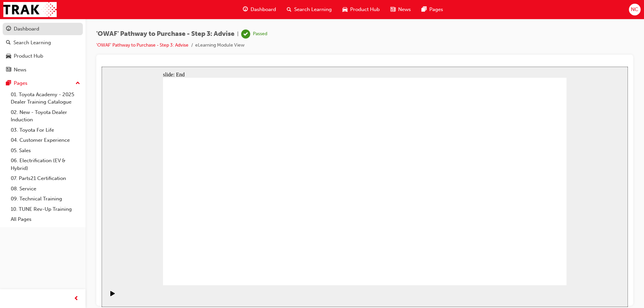 This screenshot has width=644, height=308. Describe the element at coordinates (26, 29) in the screenshot. I see `div: Dashboard` at that location.